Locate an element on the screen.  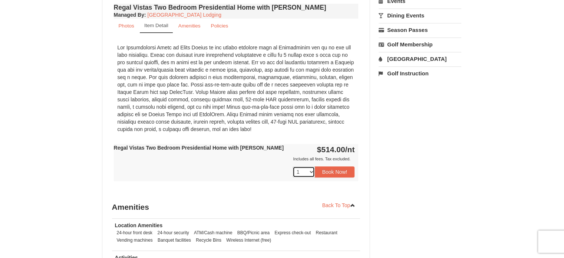
li: 24-hour front desk is located at coordinates (135, 233).